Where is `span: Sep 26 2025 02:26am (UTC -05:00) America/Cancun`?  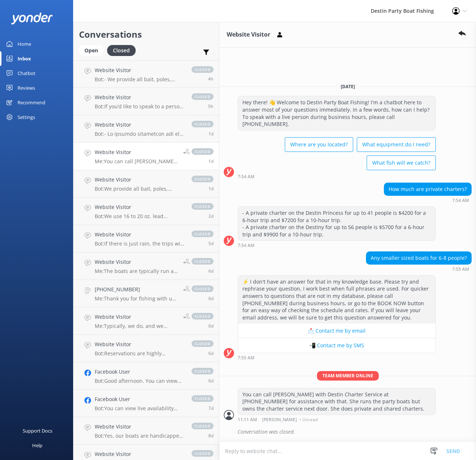 span: Sep 26 2025 02:26am (UTC -05:00) America/Cancun is located at coordinates (211, 243).